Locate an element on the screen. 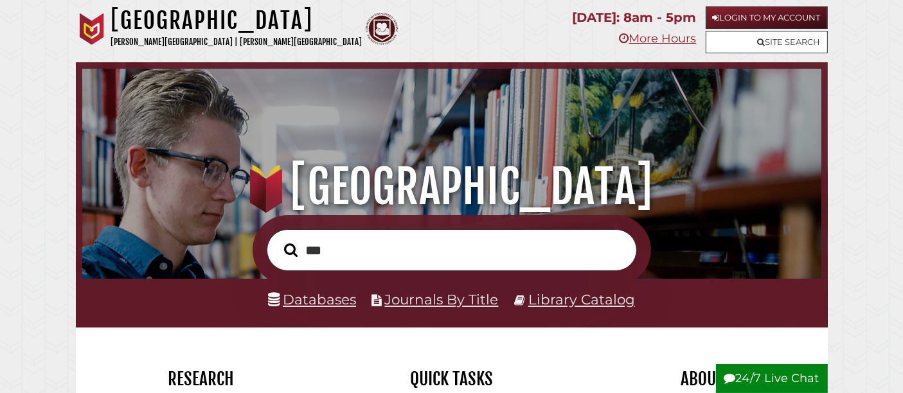 This screenshot has width=903, height=393. a: Databases is located at coordinates (312, 300).